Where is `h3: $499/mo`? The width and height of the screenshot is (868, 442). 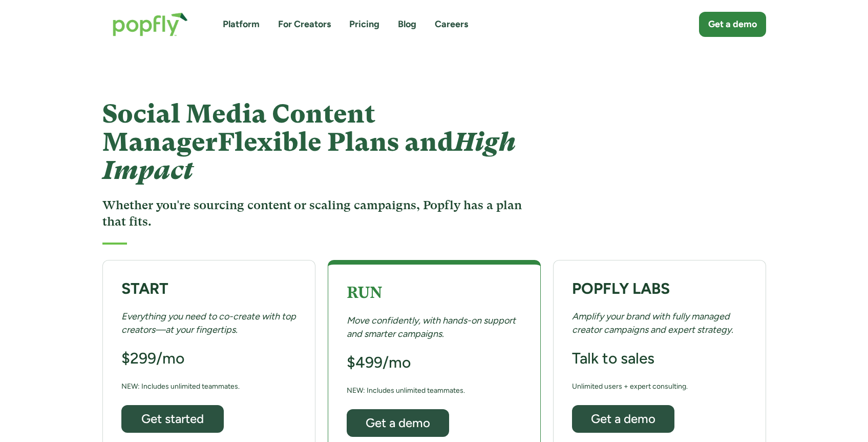
h3: $499/mo is located at coordinates (379, 363).